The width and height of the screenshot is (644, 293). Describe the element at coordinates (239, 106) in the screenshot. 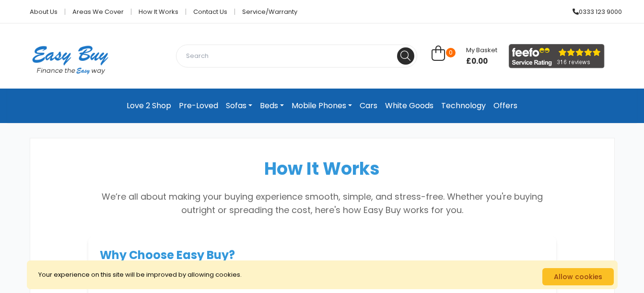

I see `a: Sofas` at that location.